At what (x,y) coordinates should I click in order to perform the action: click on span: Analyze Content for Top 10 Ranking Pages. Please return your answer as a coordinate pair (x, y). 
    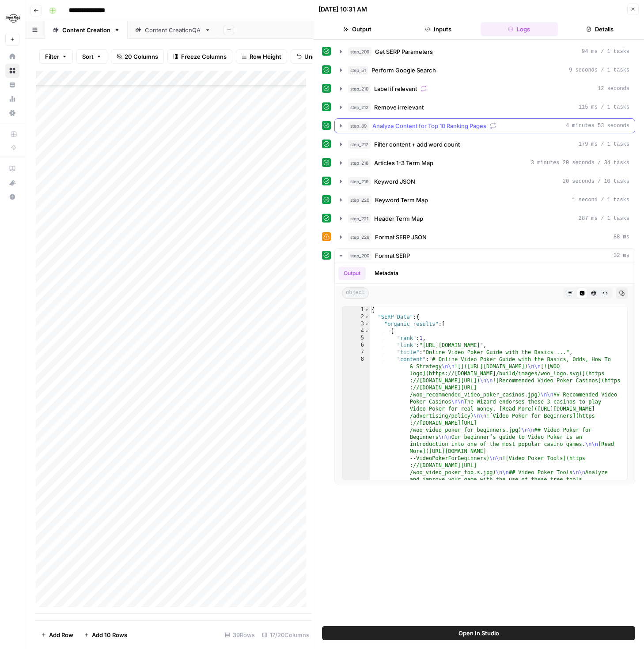
    Looking at the image, I should click on (429, 126).